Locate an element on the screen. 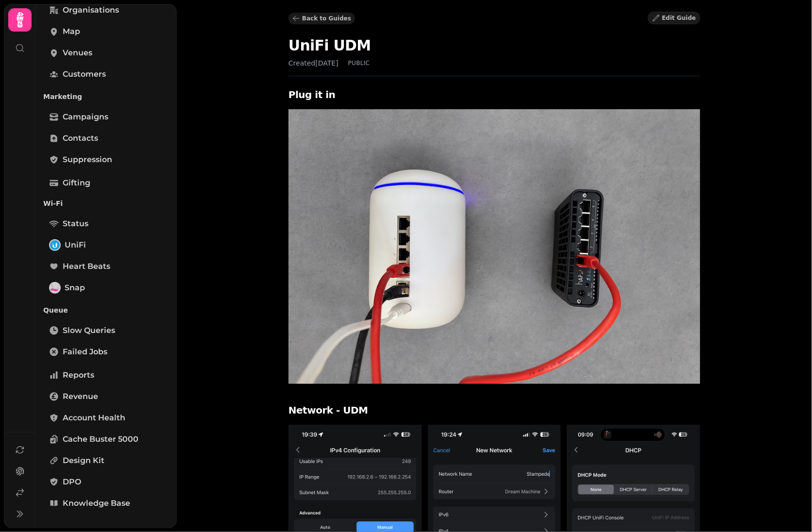 Image resolution: width=812 pixels, height=532 pixels. span: Edit Guide is located at coordinates (679, 18).